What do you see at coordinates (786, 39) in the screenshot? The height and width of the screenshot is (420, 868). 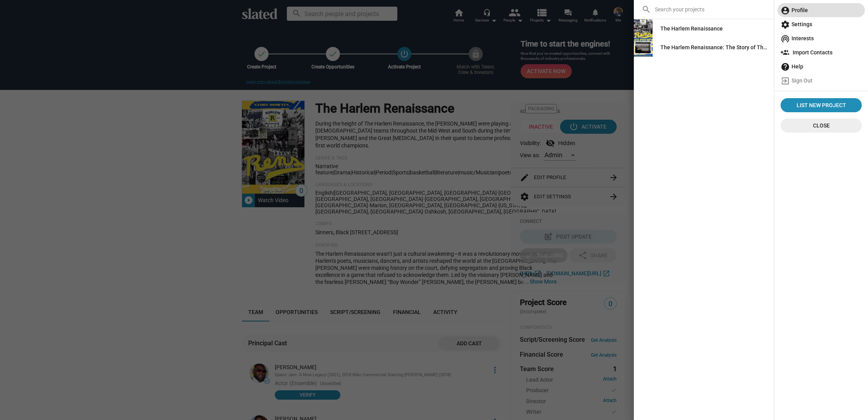 I see `mat-icon: wifi_tethering` at bounding box center [786, 39].